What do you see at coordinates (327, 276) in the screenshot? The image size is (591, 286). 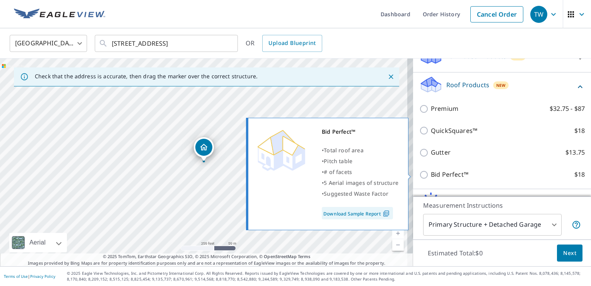 I see `p: © 2025 Eagle View Technologies, Inc. and Pictometry International Corp. All Rights Reserved. Repo...` at bounding box center [327, 276].